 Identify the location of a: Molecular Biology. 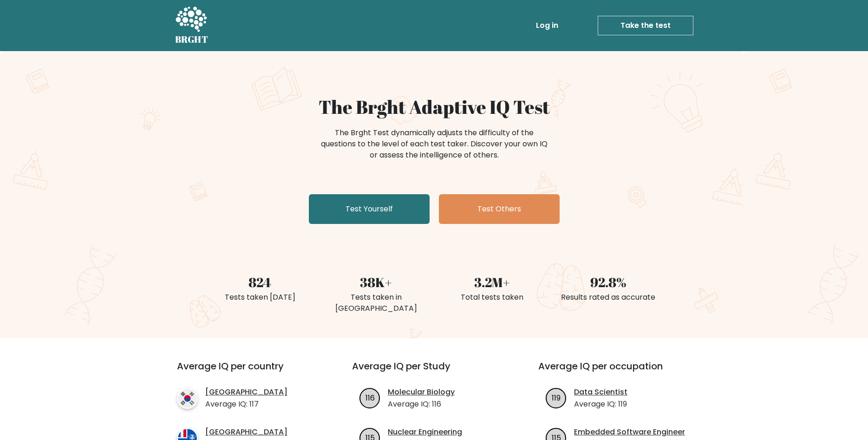
(422, 392).